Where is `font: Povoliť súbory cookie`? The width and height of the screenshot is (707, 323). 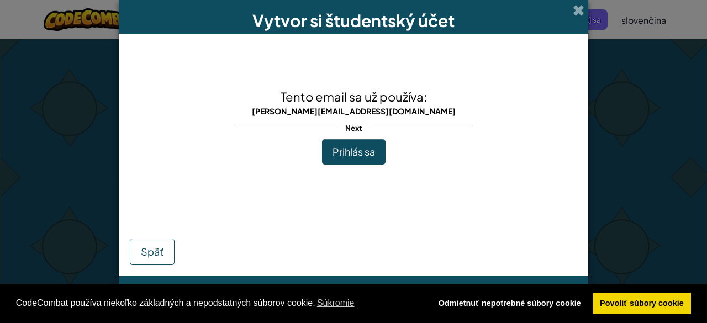 font: Povoliť súbory cookie is located at coordinates (642, 303).